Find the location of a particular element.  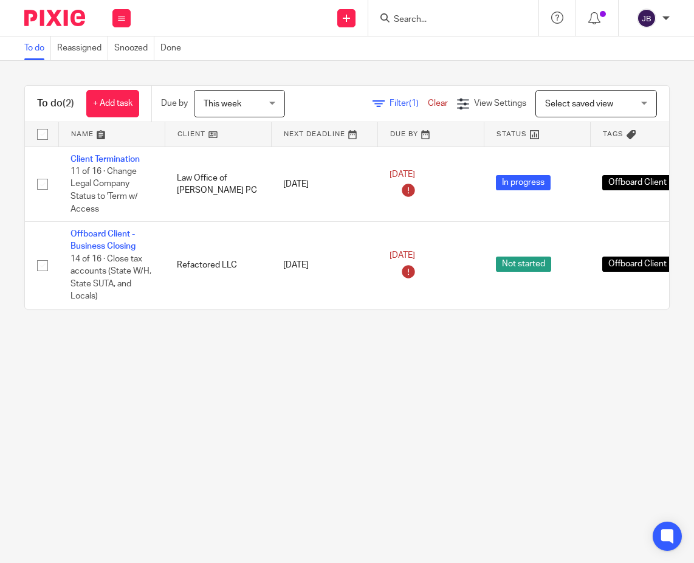

span: 11 of 16 · Change Legal Company Status to 'Term w/ Access is located at coordinates (104, 190).